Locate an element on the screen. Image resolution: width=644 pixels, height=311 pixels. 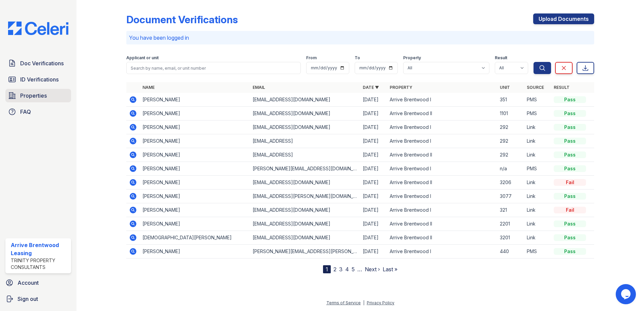
td: 3077 is located at coordinates (511, 196).